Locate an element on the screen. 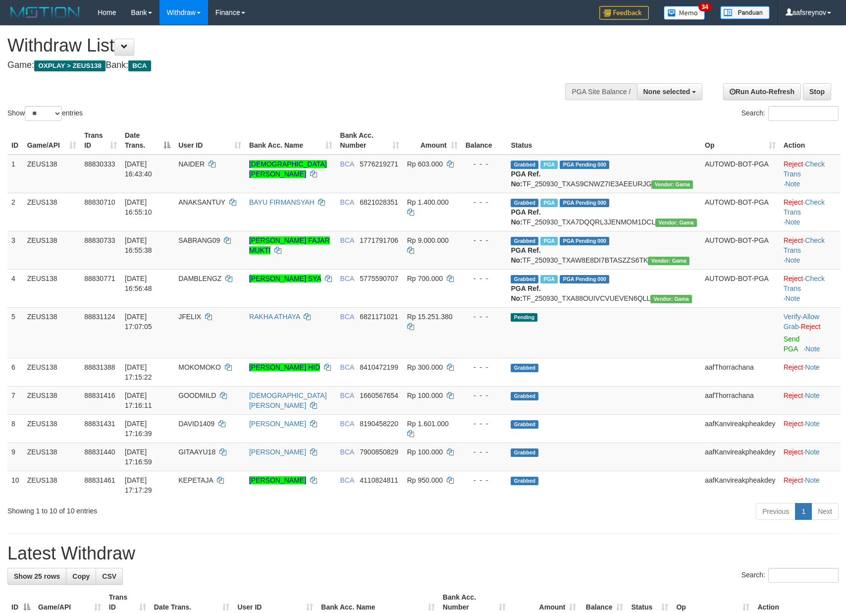 This screenshot has height=613, width=846. span: 88830771 is located at coordinates (100, 278).